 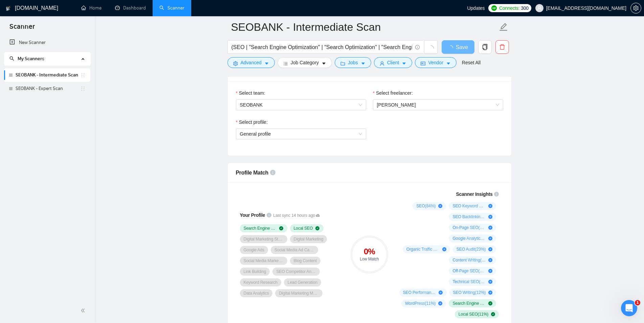 I want to click on span: Google Ads, so click(x=254, y=250).